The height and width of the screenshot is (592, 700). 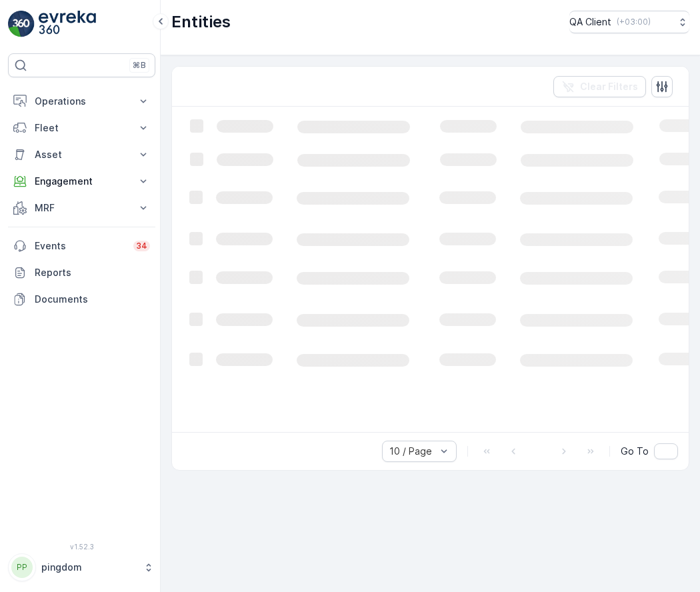 What do you see at coordinates (82, 101) in the screenshot?
I see `p: Operations` at bounding box center [82, 101].